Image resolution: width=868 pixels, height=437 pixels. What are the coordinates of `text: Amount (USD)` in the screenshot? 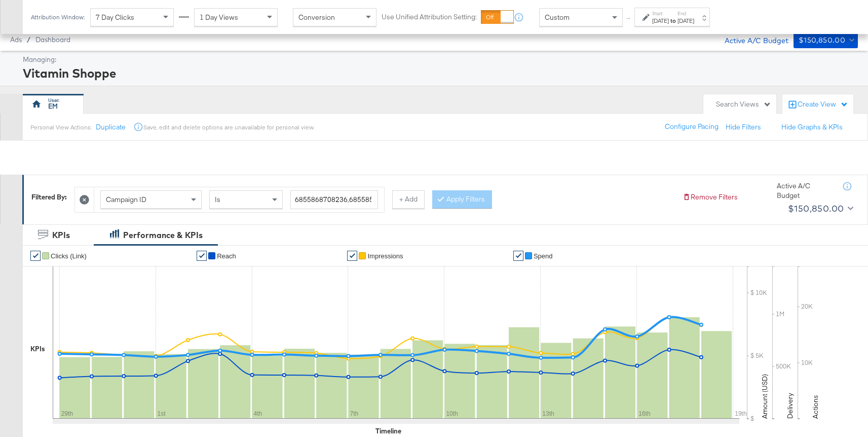 It's located at (765, 396).